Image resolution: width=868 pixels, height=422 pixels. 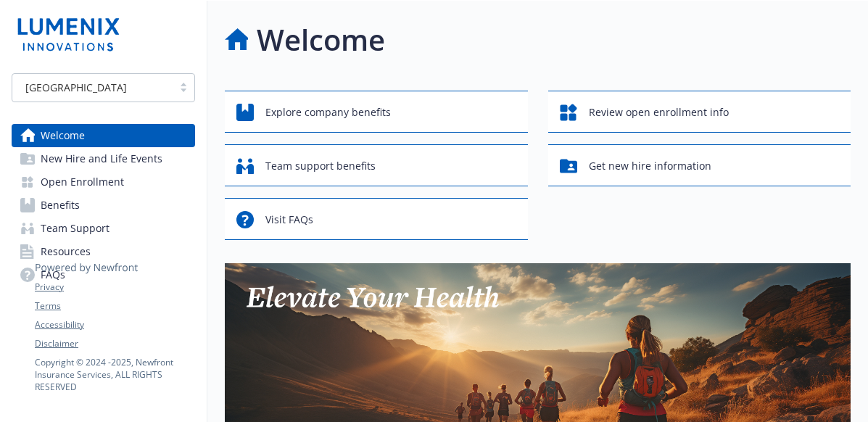 What do you see at coordinates (700, 166) in the screenshot?
I see `button: Get new hire information` at bounding box center [700, 166].